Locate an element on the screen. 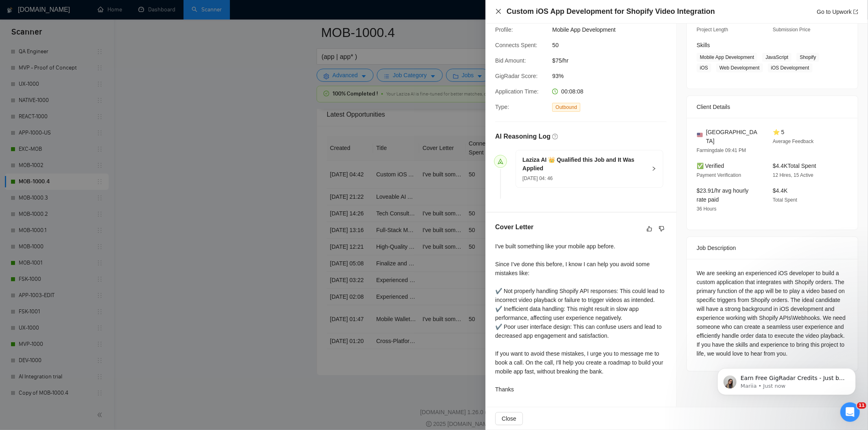  span: Shopify is located at coordinates (808, 57).